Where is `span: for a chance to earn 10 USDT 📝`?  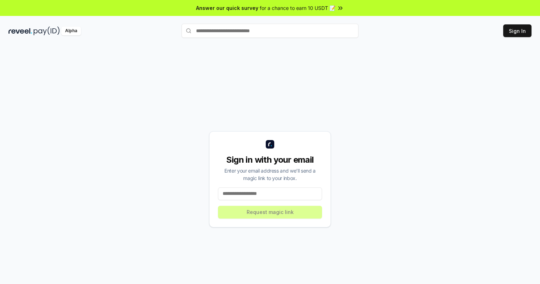 span: for a chance to earn 10 USDT 📝 is located at coordinates (297, 8).